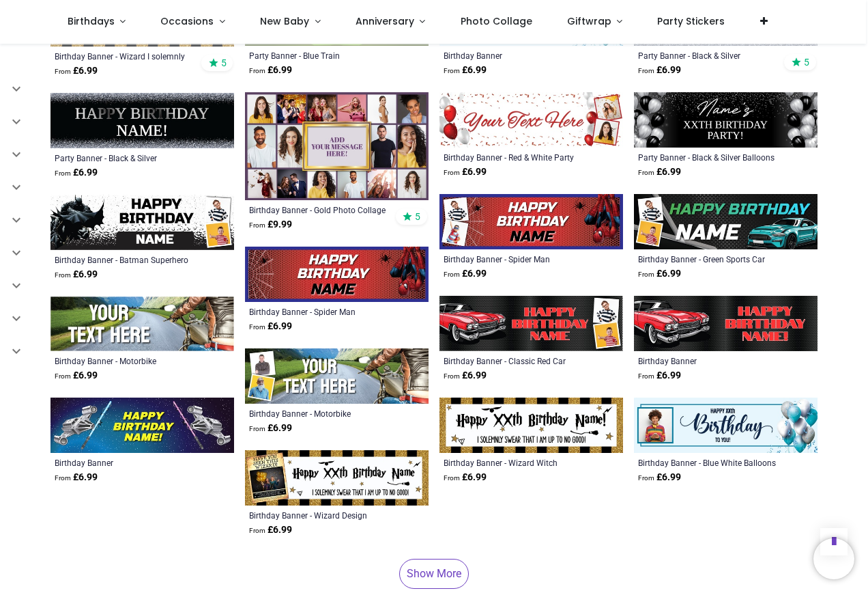  Describe the element at coordinates (91, 21) in the screenshot. I see `span: Birthdays` at that location.